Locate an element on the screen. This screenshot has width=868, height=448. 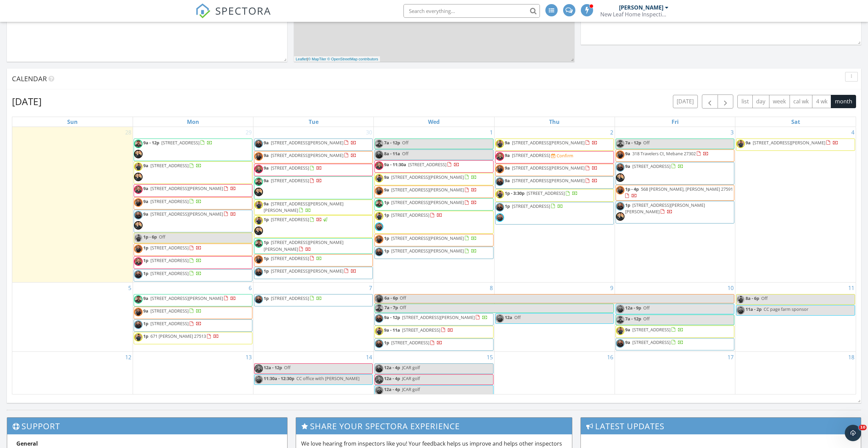
td: Go to October 1, 2025 is located at coordinates (434, 205).